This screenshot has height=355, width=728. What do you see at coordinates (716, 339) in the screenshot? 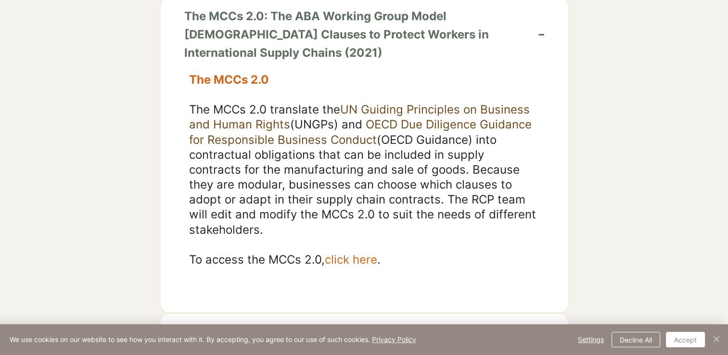
I see `img: Close` at bounding box center [716, 339].